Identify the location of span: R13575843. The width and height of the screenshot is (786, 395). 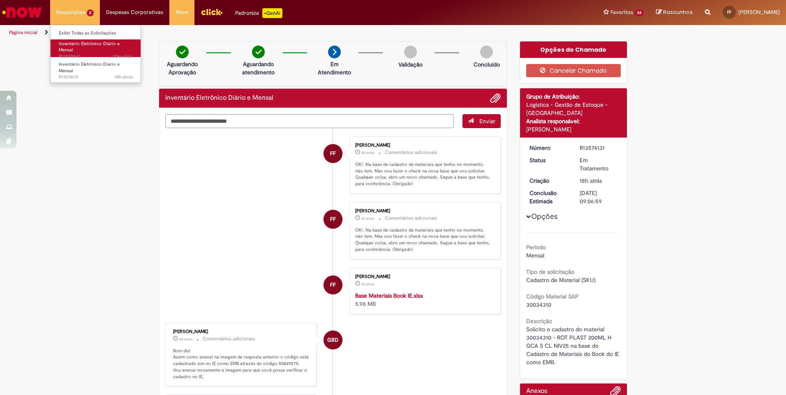
(96, 57).